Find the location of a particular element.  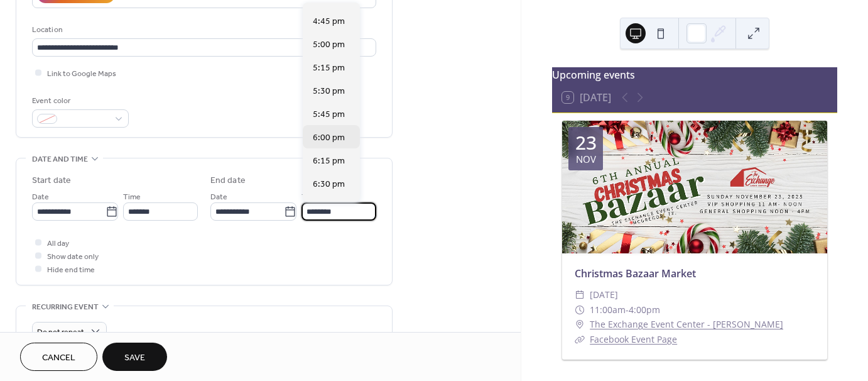

span: Do not repeat is located at coordinates (60, 332).